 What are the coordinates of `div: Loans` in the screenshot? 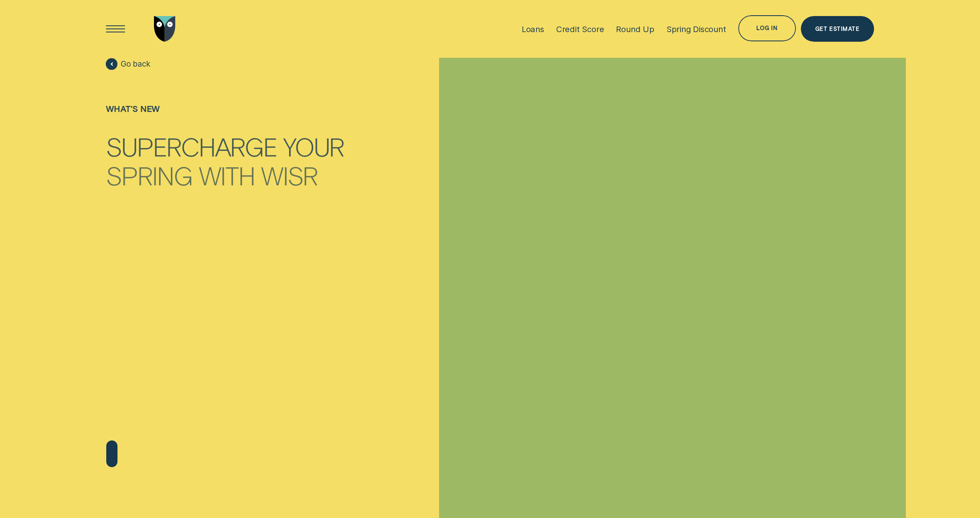 It's located at (533, 29).